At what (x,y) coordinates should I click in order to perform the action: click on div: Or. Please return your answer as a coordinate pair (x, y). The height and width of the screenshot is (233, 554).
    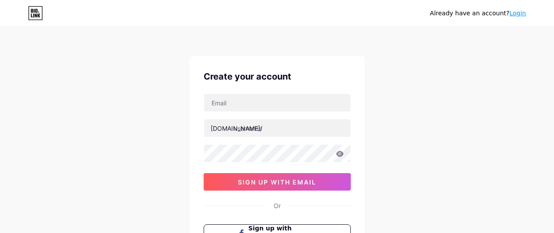
    Looking at the image, I should click on (277, 206).